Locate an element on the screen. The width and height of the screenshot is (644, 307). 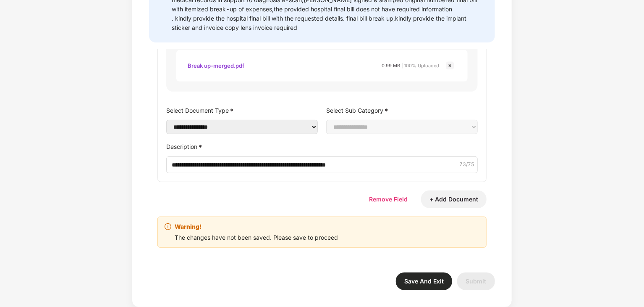
label: Select Sub Category is located at coordinates (402, 110).